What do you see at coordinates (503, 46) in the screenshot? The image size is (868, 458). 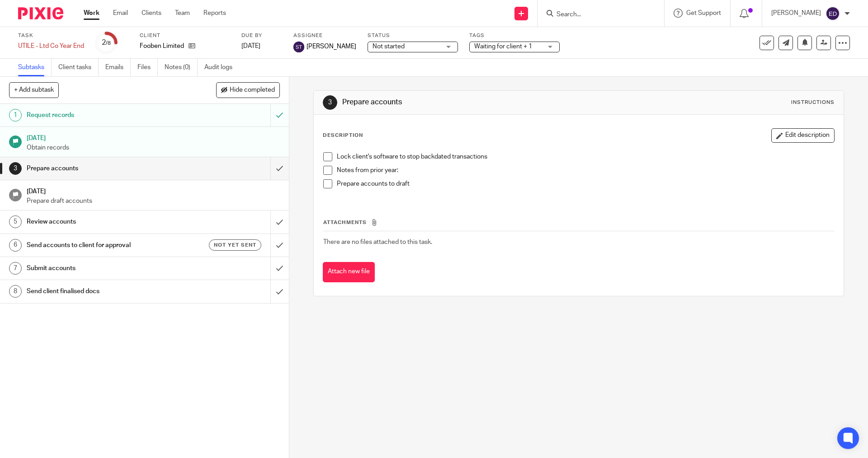 I see `span: Waiting for client + 1` at bounding box center [503, 46].